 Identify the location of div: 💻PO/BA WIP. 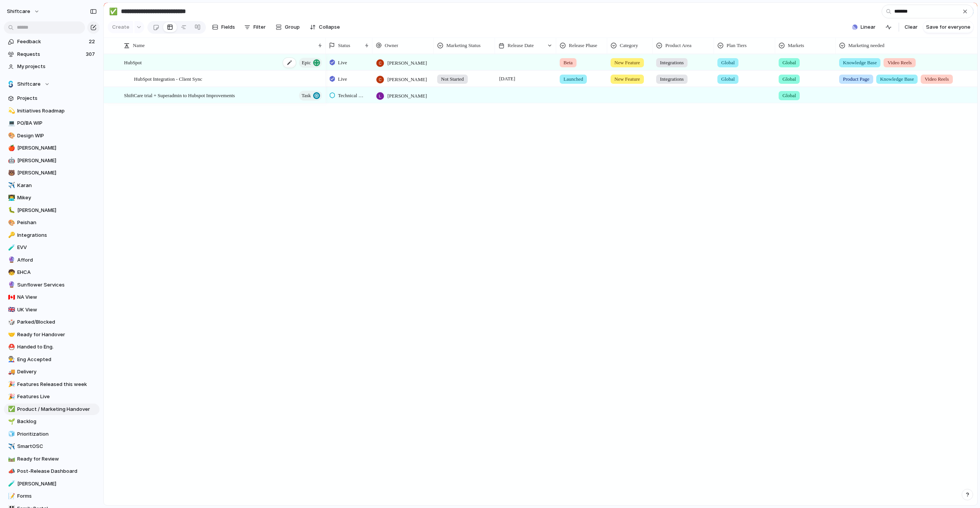
(51, 124).